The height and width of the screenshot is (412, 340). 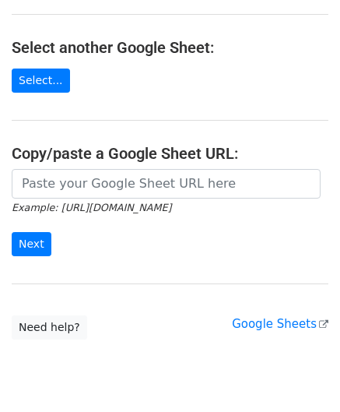 I want to click on h4: Select another Google Sheet:, so click(x=170, y=47).